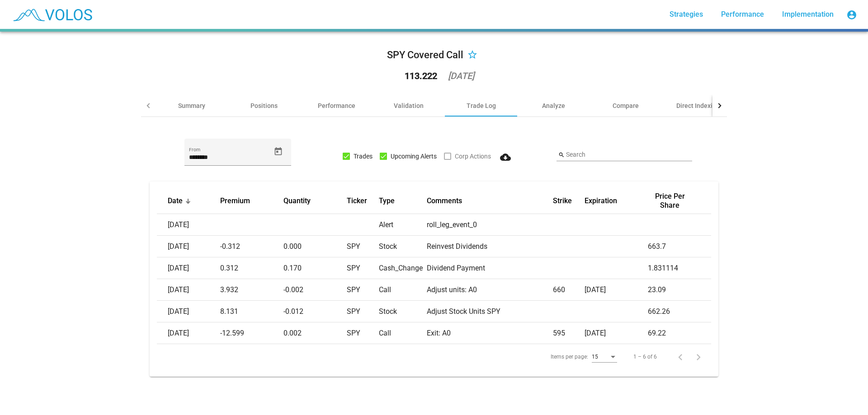 Image resolution: width=868 pixels, height=415 pixels. What do you see at coordinates (490, 268) in the screenshot?
I see `td: Dividend Payment` at bounding box center [490, 268].